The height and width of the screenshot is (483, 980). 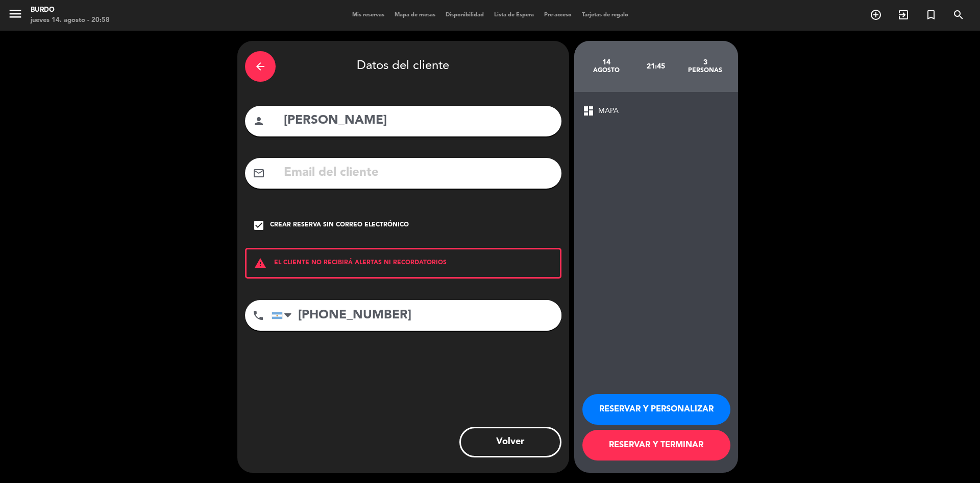 I want to click on div: EL CLIENTE NO RECIBIRÁ ALERTAS NI RECORDATORIOS, so click(x=403, y=263).